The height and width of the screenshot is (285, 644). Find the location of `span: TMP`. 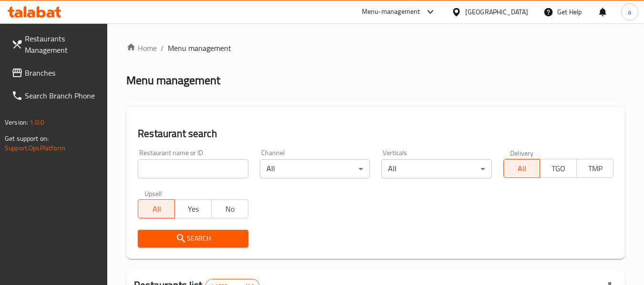

span: TMP is located at coordinates (595, 169).